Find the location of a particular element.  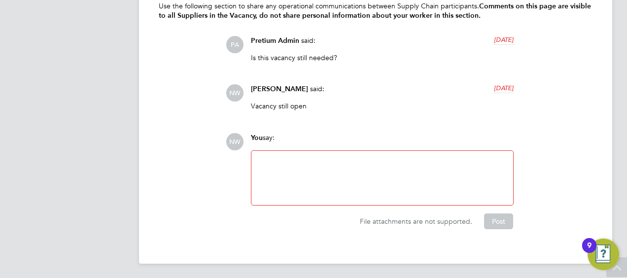

span: File attachments are not supported. is located at coordinates (416, 221).